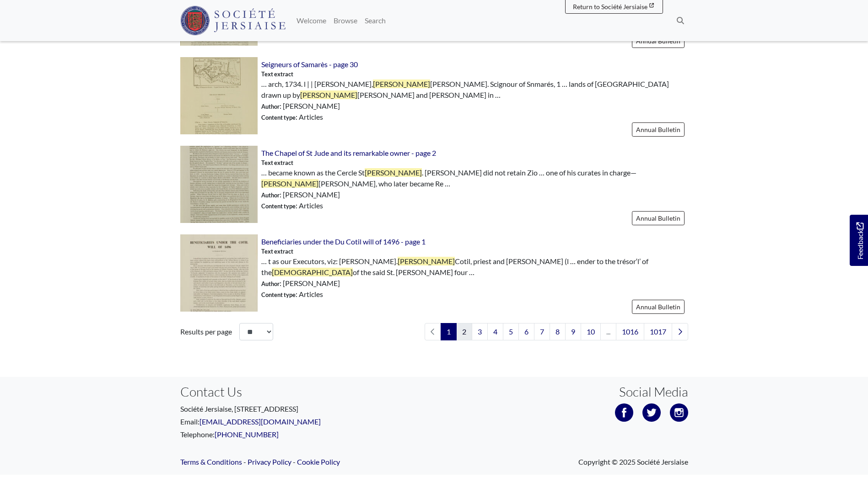 Image resolution: width=868 pixels, height=477 pixels. What do you see at coordinates (349, 152) in the screenshot?
I see `span: The Chapel of St Jude and its remarkable owner - page 2` at bounding box center [349, 152].